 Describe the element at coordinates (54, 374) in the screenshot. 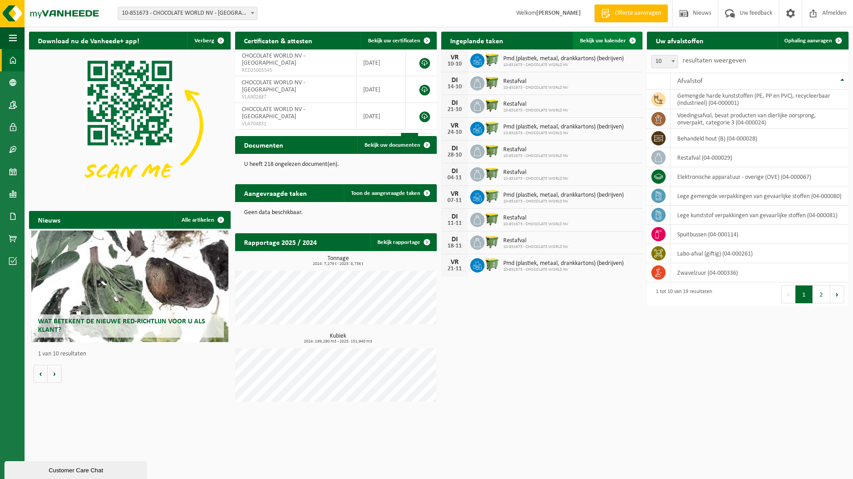

I see `button: Volgende` at that location.